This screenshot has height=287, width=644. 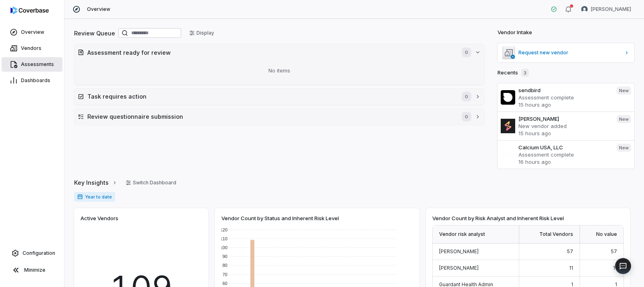 I want to click on span: Vendor Count by Risk Analyst and Inherent Risk Level, so click(x=498, y=218).